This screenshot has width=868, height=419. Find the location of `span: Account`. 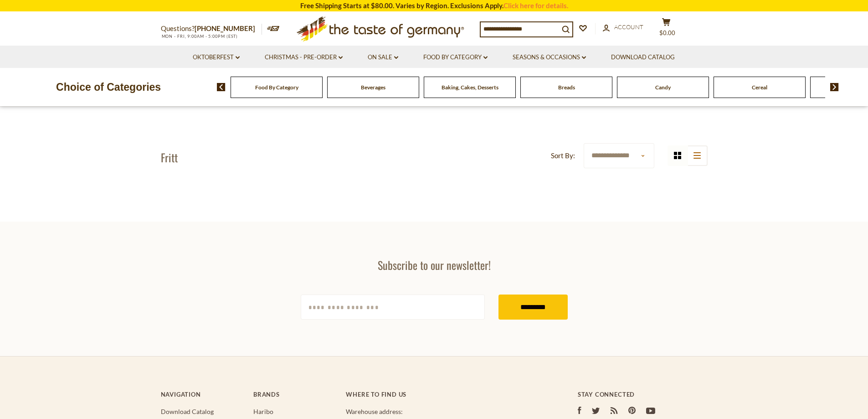

span: Account is located at coordinates (629, 27).